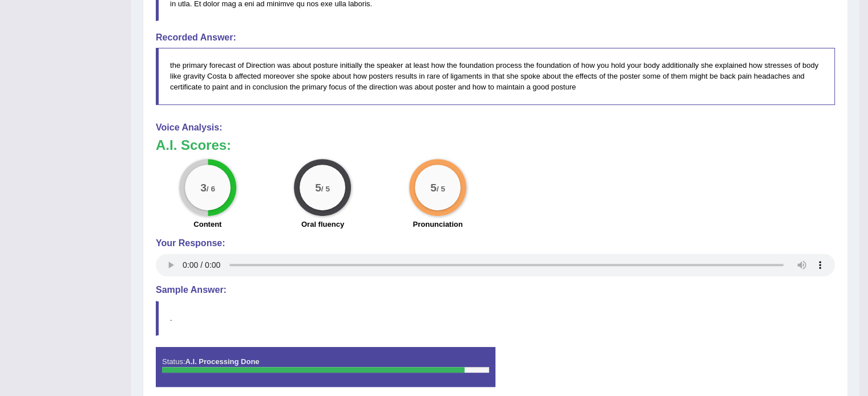 The image size is (868, 396). I want to click on h4: Your Response:, so click(495, 243).